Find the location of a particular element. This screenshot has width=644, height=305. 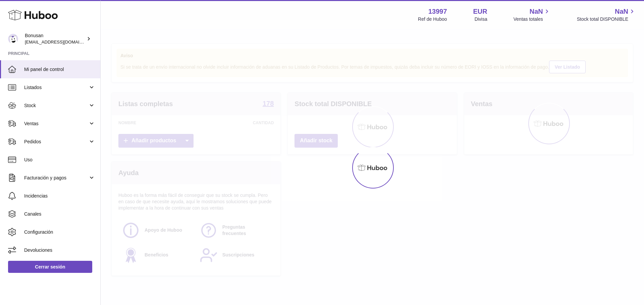

span: Uso is located at coordinates (60, 160).